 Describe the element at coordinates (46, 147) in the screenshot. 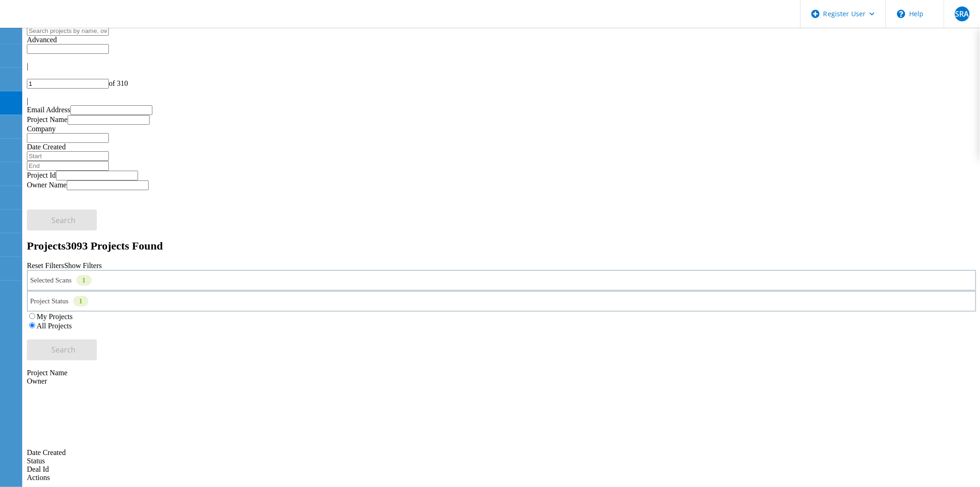

I see `label: Date Created` at that location.